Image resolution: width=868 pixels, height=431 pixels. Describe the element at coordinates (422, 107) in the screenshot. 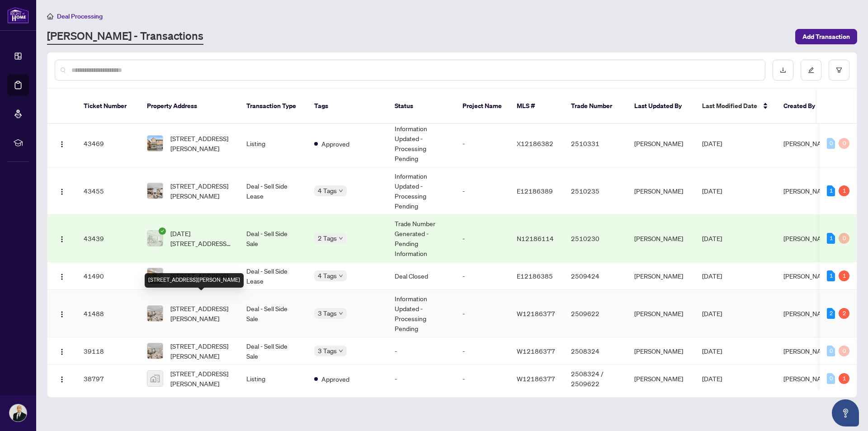

I see `th: Status` at that location.